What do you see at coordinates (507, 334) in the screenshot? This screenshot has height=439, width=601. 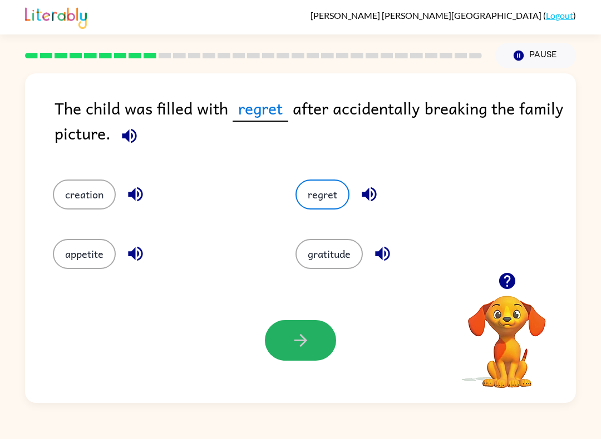 I see `video: Your browser must support playing .mp4 files to use Literably. Please try using another browser.` at bounding box center [507, 334].